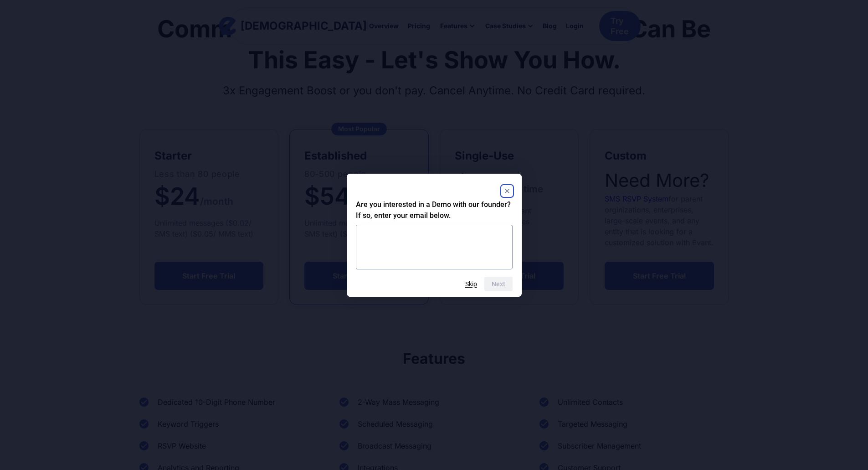  Describe the element at coordinates (498, 284) in the screenshot. I see `button: Next question` at that location.